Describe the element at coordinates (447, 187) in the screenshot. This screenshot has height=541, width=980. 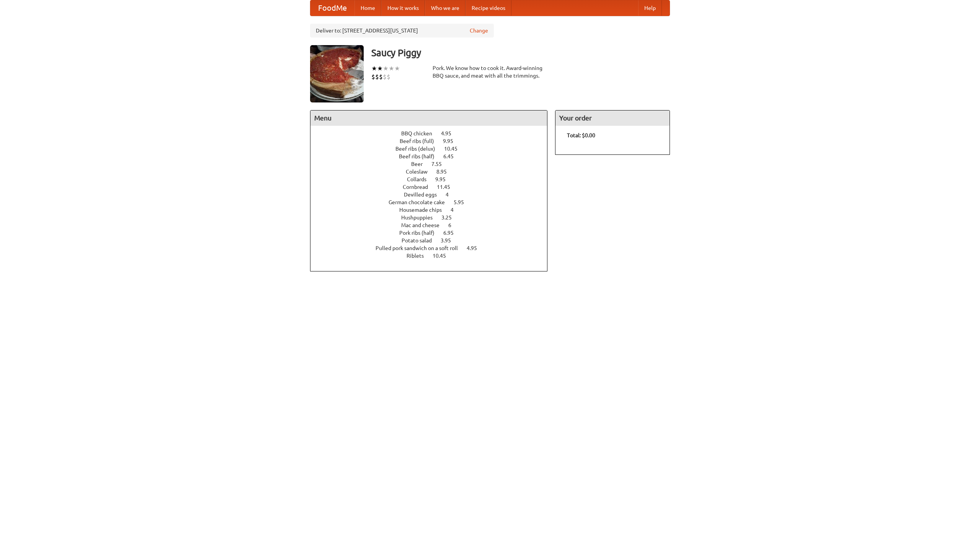
I see `span: 11.45` at that location.